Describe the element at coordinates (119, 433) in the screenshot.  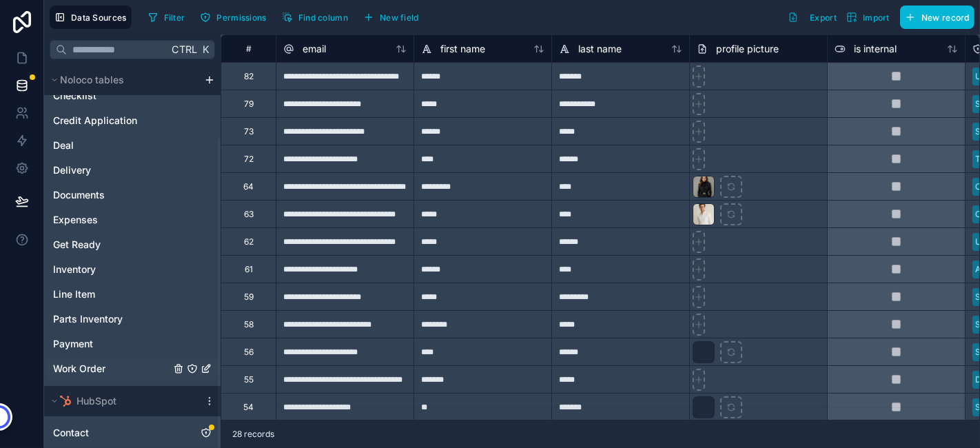
I see `a: Contact` at that location.